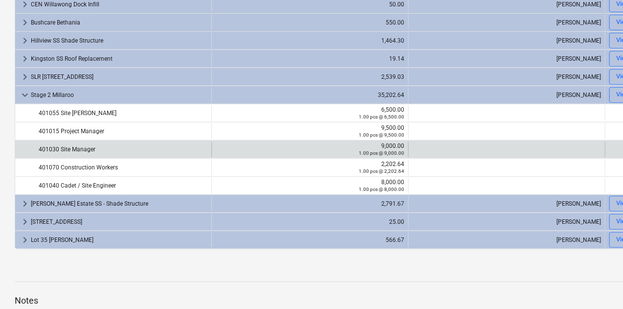 The image size is (623, 309). I want to click on div: 2,202.64, so click(310, 164).